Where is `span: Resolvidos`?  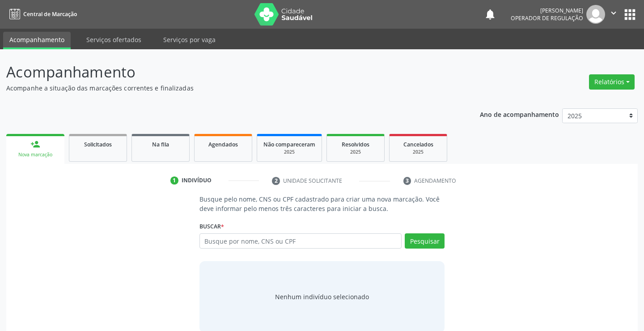
span: Resolvidos is located at coordinates (355, 144).